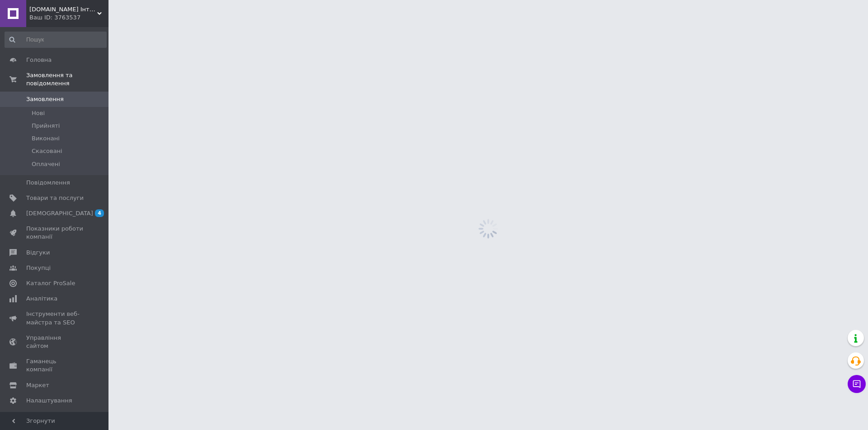 The height and width of the screenshot is (430, 868). What do you see at coordinates (46, 164) in the screenshot?
I see `span: Оплачені` at bounding box center [46, 164].